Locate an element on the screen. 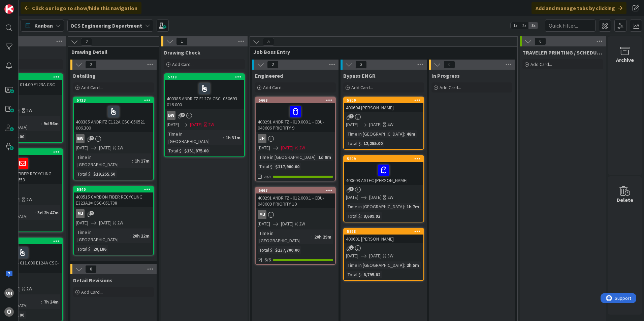  span: 5 is located at coordinates (268, 42).